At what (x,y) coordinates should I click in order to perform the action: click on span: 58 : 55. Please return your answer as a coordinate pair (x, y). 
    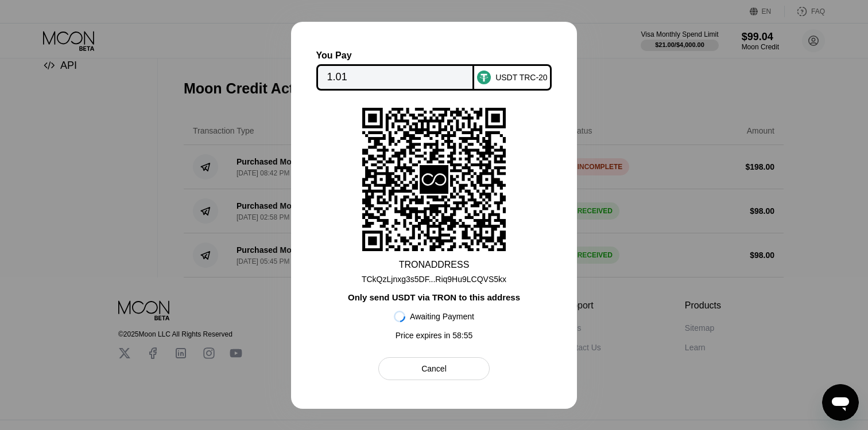
    Looking at the image, I should click on (462, 335).